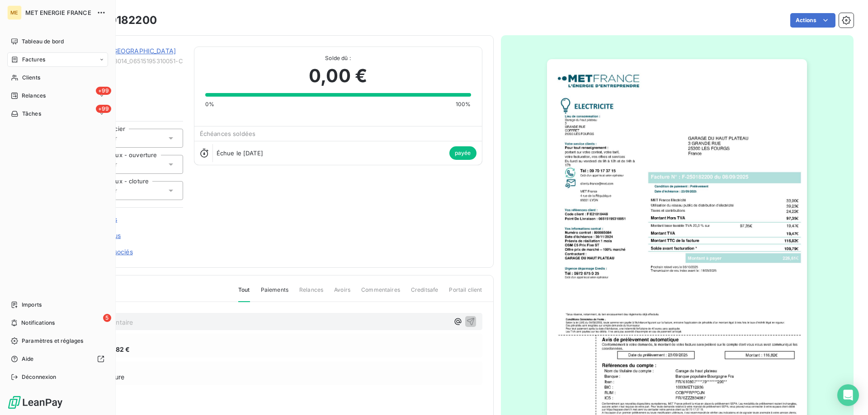  Describe the element at coordinates (53, 341) in the screenshot. I see `span: Paramètres et réglages` at that location.